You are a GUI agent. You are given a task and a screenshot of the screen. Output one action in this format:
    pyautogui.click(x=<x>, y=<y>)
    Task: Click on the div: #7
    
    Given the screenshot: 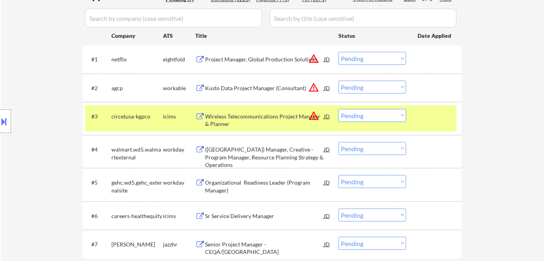 What is the action you would take?
    pyautogui.click(x=98, y=244)
    